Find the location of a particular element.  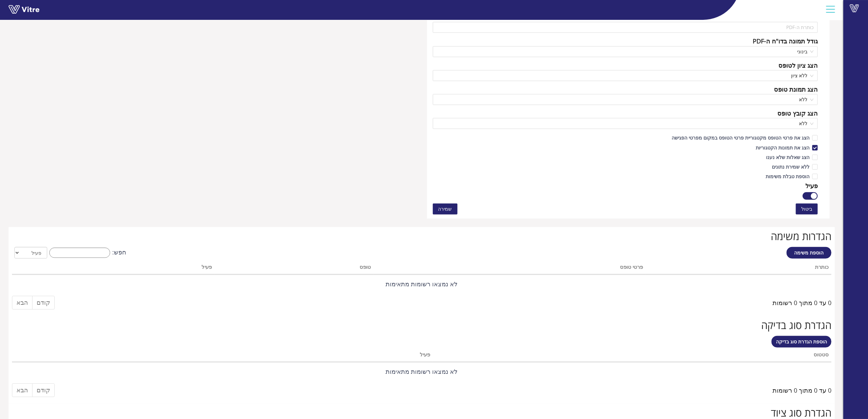

span: הצג שאלות שלא נענו is located at coordinates (787, 157).